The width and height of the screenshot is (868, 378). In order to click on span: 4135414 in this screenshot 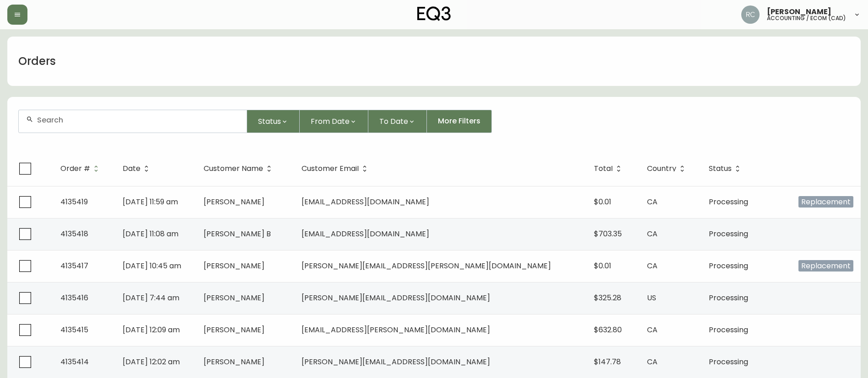, I will do `click(75, 361)`.